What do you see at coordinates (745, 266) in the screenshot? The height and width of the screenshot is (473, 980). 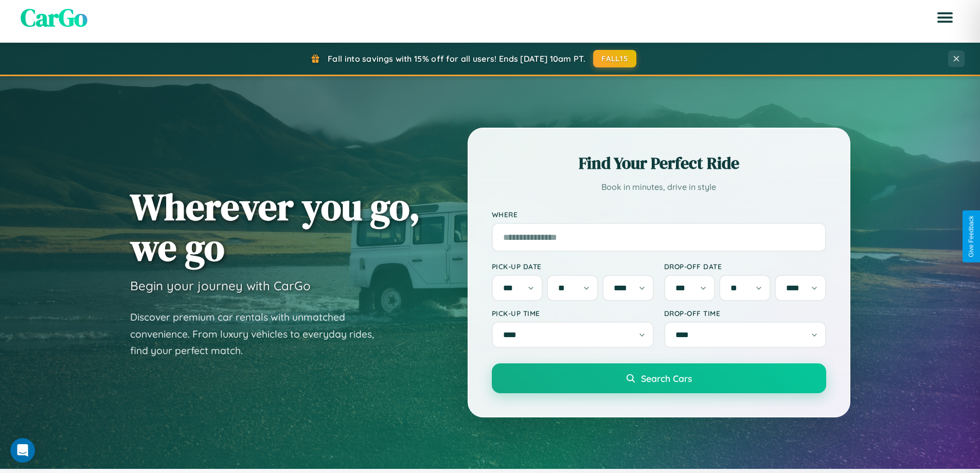 I see `label: Drop-off Date` at bounding box center [745, 266].